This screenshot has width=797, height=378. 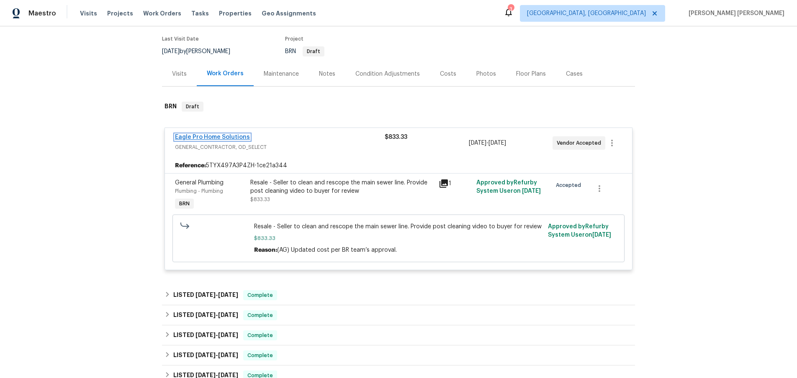 I want to click on span: Reason:, so click(x=265, y=250).